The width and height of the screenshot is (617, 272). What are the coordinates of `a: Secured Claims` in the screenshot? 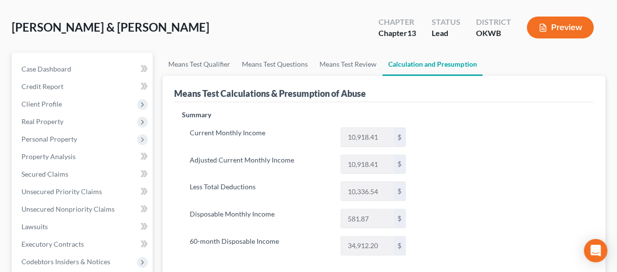 It's located at (83, 175).